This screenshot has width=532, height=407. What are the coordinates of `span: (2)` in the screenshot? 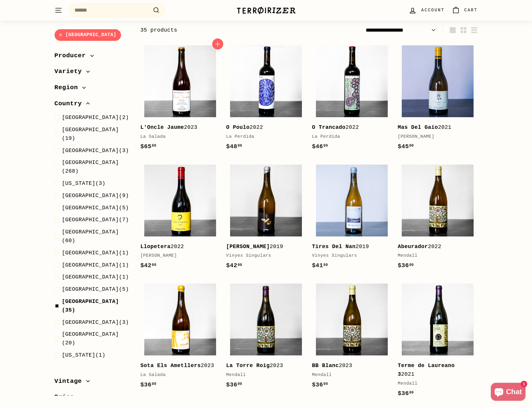 It's located at (96, 118).